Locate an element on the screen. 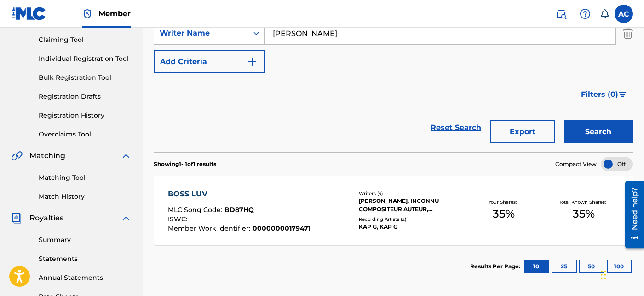  a: Overclaims Tool is located at coordinates (85, 134).